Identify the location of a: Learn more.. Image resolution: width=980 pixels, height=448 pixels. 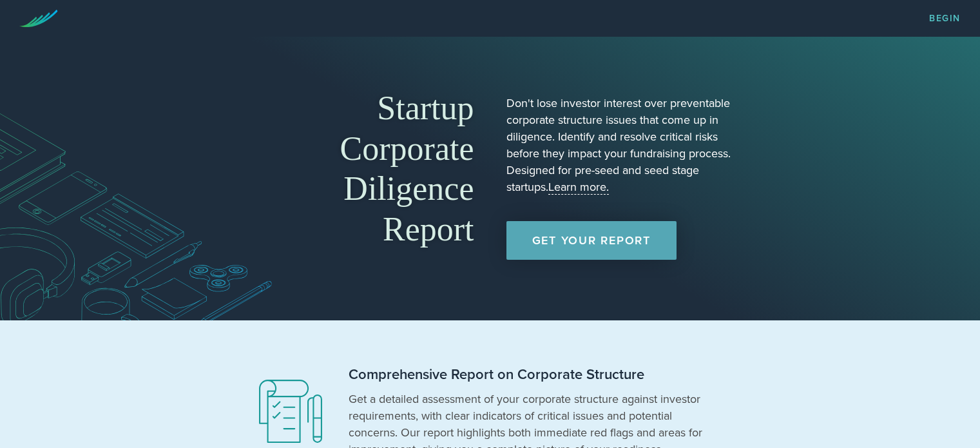
(578, 187).